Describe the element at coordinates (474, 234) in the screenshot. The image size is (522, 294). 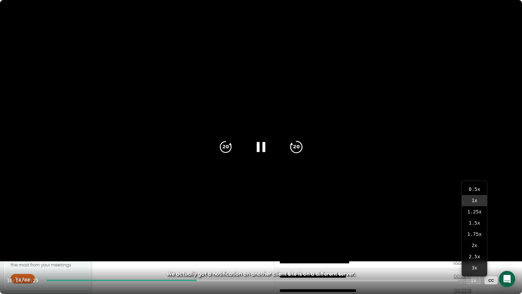
I see `li: 1.75 x` at that location.